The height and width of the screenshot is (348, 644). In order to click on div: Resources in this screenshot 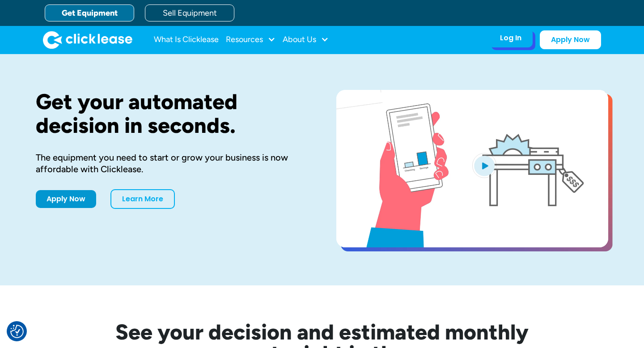, I will do `click(251, 40)`.